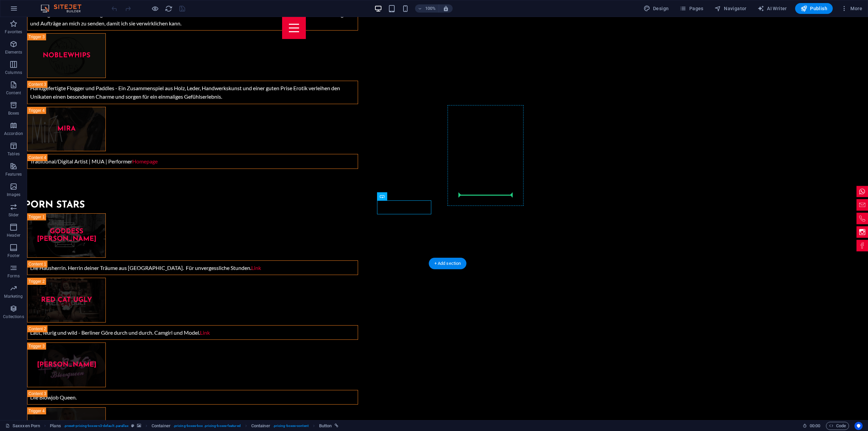 This screenshot has width=868, height=431. I want to click on button: Publish, so click(814, 8).